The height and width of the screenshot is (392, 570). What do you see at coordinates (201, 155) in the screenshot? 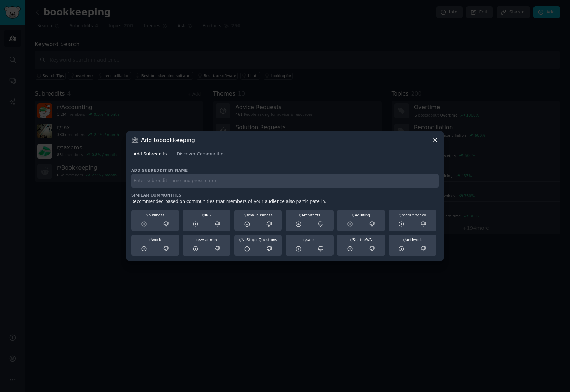
I see `span: Discover Communities` at bounding box center [201, 155].